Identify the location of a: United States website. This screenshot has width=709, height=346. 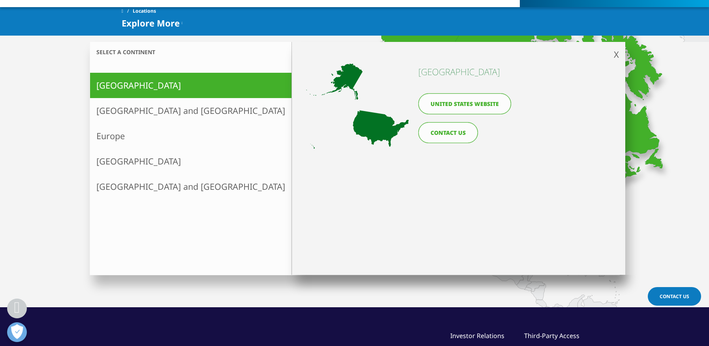
(464, 103).